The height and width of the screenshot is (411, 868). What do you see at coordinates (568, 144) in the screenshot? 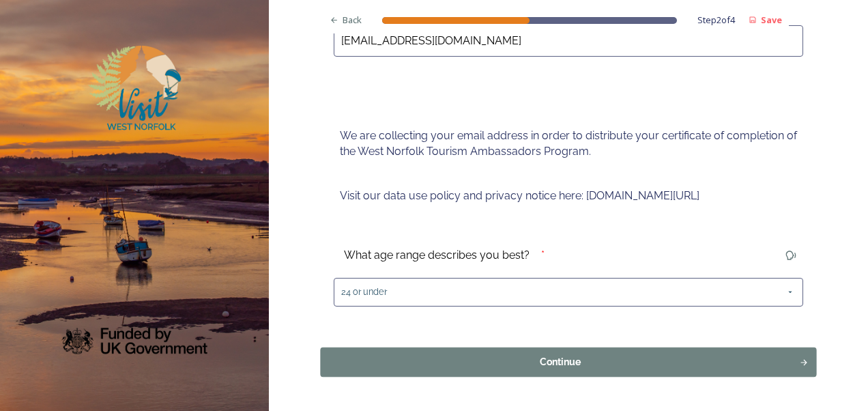
I see `p: We are collecting your email address in order to distribute your certificate of completion of the...` at bounding box center [568, 144].